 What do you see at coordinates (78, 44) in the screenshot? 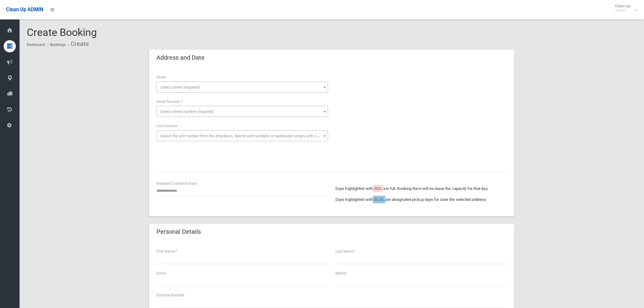
I see `li: Create` at bounding box center [78, 44].